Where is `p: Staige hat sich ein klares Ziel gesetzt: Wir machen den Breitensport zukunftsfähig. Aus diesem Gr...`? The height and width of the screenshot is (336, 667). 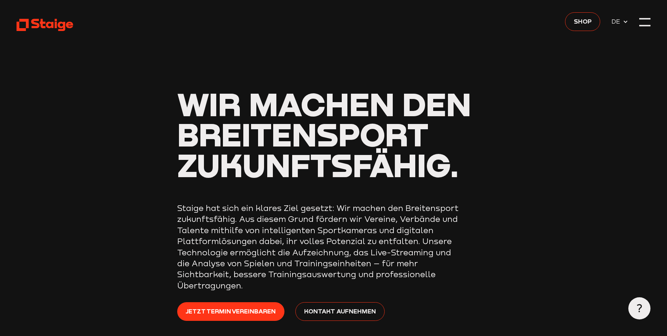
p: Staige hat sich ein klares Ziel gesetzt: Wir machen den Breitensport zukunftsfähig. Aus diesem Gr... is located at coordinates (318, 247).